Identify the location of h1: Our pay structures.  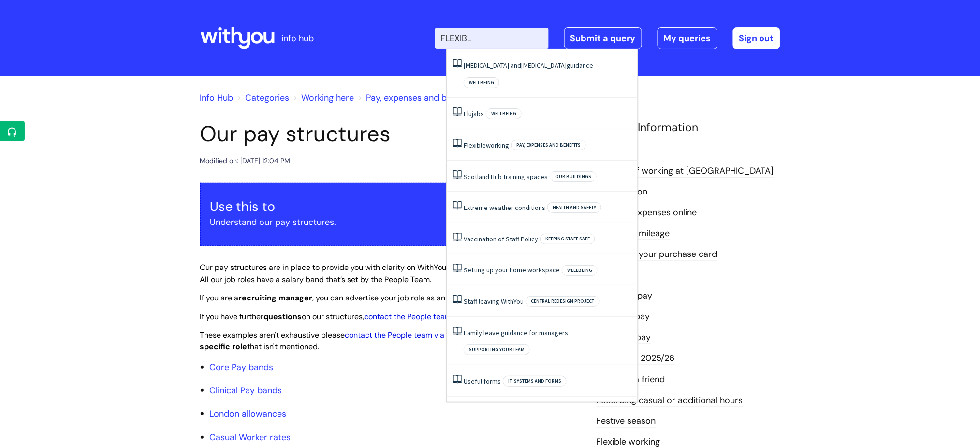
(391, 134).